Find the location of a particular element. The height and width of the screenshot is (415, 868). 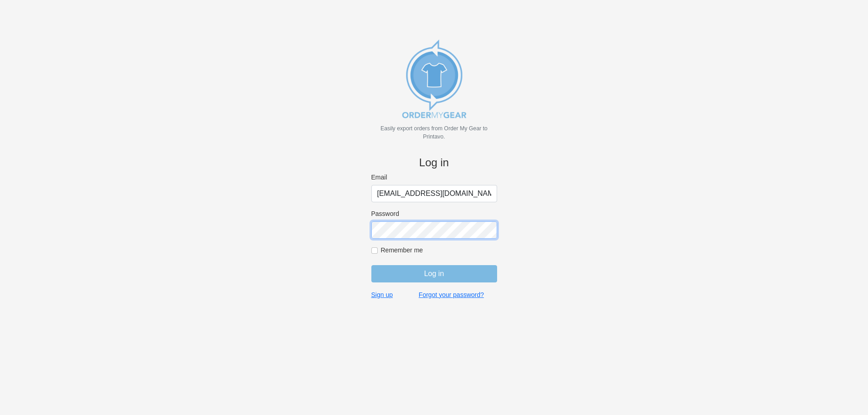

a: Sign up is located at coordinates (382, 295).